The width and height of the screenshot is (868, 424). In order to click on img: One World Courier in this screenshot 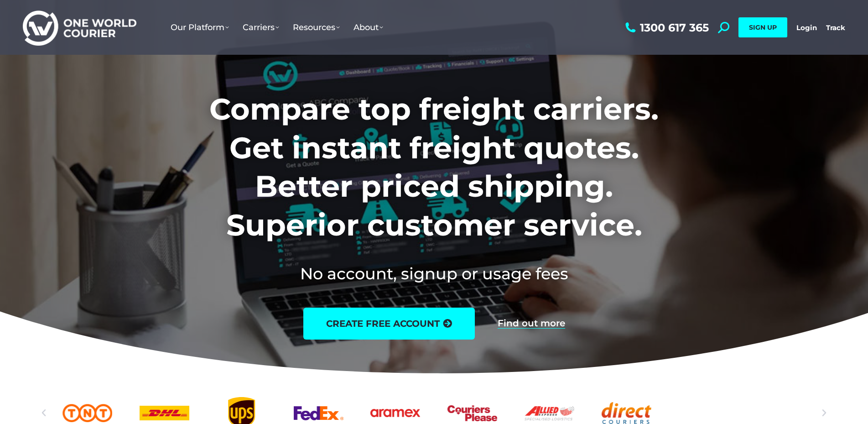, I will do `click(79, 28)`.